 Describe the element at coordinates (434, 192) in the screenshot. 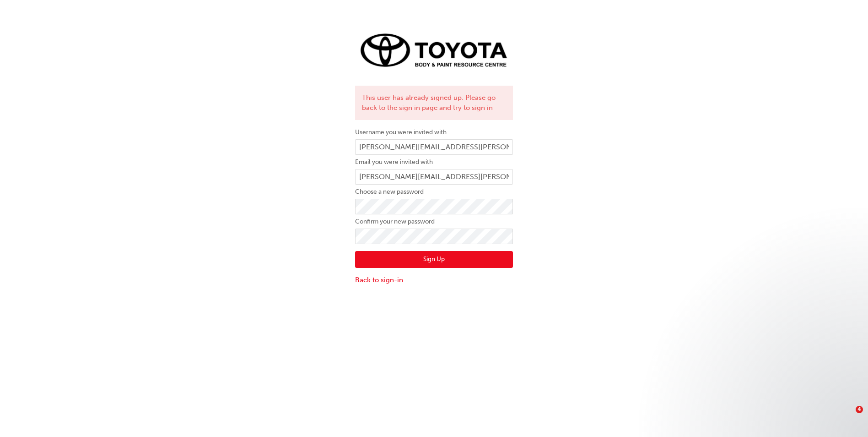

I see `label: Choose a new password` at that location.